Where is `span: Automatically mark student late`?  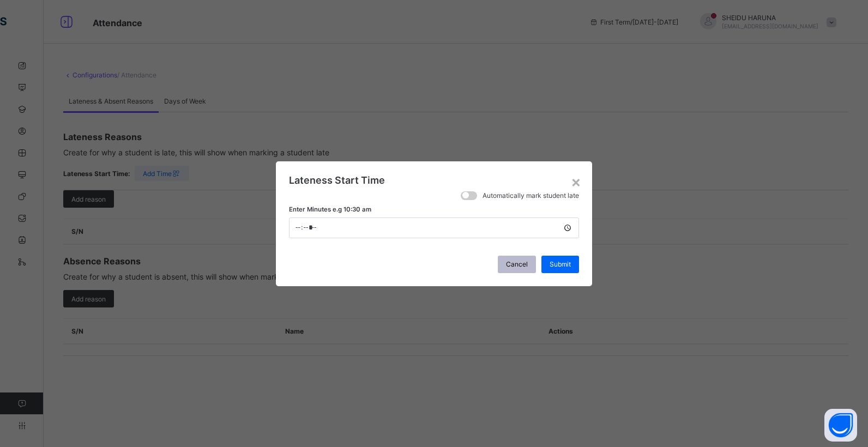
span: Automatically mark student late is located at coordinates (531, 195).